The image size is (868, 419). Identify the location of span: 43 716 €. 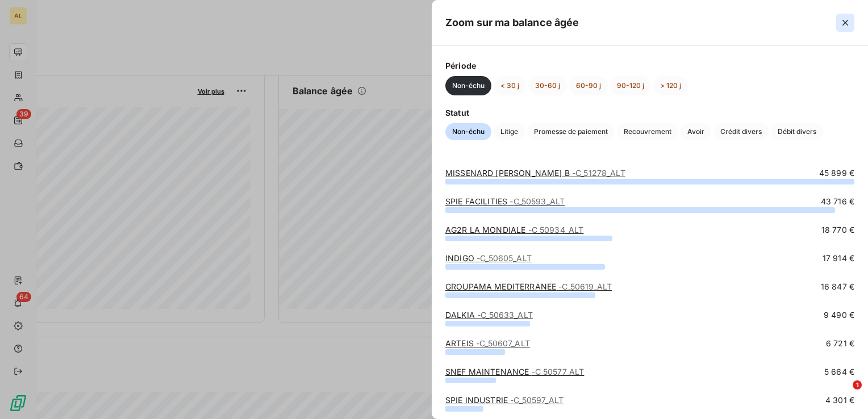
(837, 201).